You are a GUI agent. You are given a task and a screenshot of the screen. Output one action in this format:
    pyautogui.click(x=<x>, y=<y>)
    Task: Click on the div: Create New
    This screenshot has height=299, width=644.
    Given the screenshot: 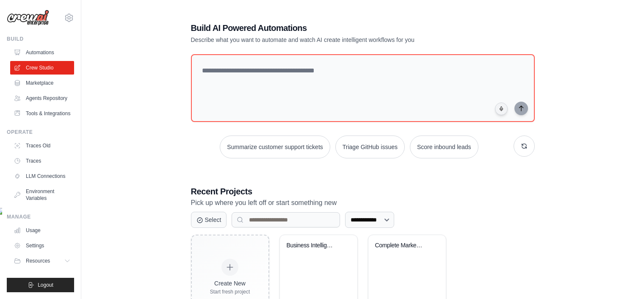 What is the action you would take?
    pyautogui.click(x=230, y=283)
    